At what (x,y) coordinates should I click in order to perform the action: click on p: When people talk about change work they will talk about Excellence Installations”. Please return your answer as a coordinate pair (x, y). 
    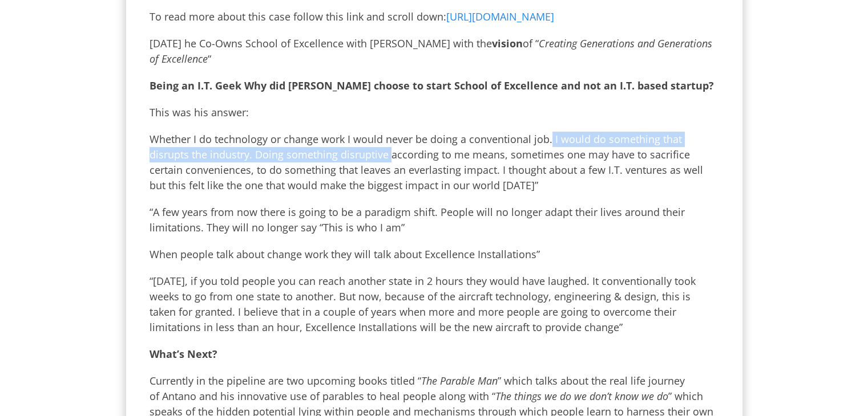
    Looking at the image, I should click on (434, 254).